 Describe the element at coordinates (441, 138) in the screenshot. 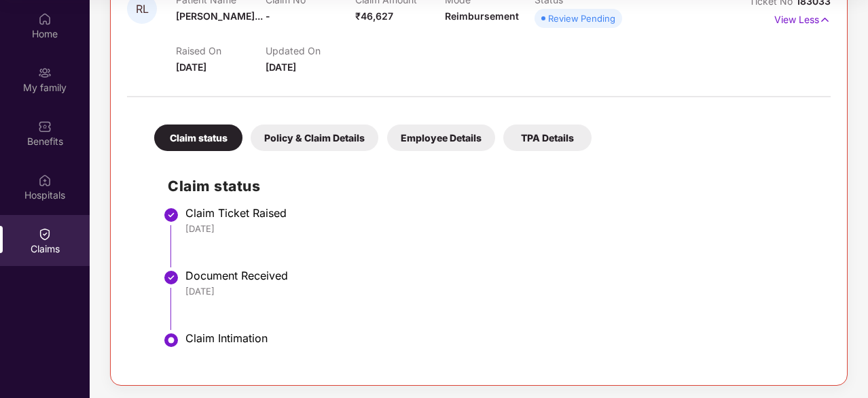

I see `div: Employee Details` at that location.